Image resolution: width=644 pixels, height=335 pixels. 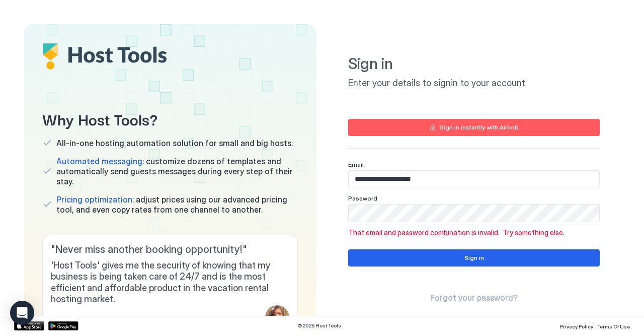 What do you see at coordinates (474, 297) in the screenshot?
I see `span: Forgot your password?` at bounding box center [474, 297].